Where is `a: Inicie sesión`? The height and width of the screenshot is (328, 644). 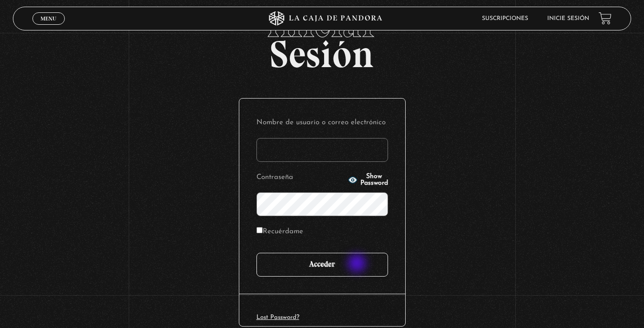 a: Inicie sesión is located at coordinates (568, 19).